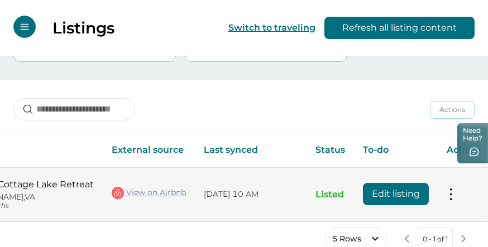 Image resolution: width=488 pixels, height=247 pixels. Describe the element at coordinates (396, 194) in the screenshot. I see `button: Edit listing` at that location.